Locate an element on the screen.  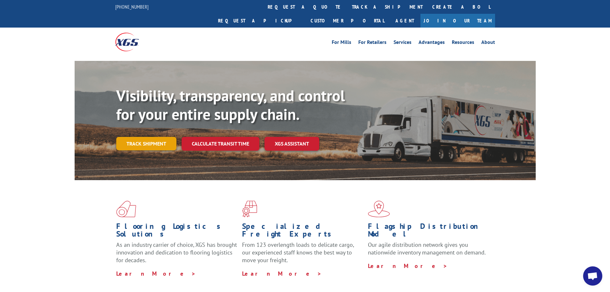
h1: Flooring Logistics Solutions is located at coordinates (177, 231).